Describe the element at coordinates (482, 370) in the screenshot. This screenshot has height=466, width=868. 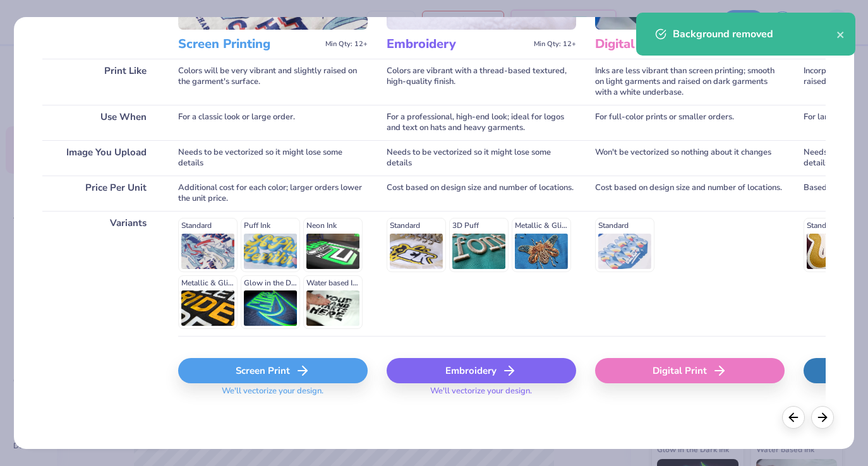
I see `div: Embroidery` at that location.